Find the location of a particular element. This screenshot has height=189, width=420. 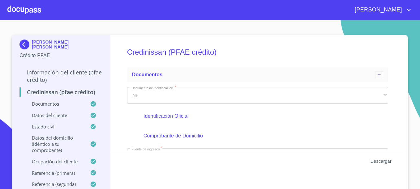

button: account of current user is located at coordinates (381, 10).